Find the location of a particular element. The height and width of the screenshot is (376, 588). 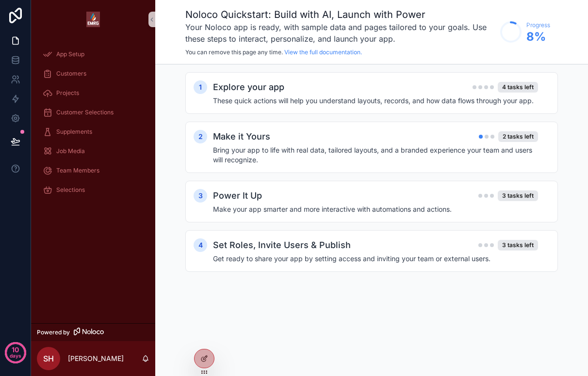

span: 8 % is located at coordinates (538, 37).